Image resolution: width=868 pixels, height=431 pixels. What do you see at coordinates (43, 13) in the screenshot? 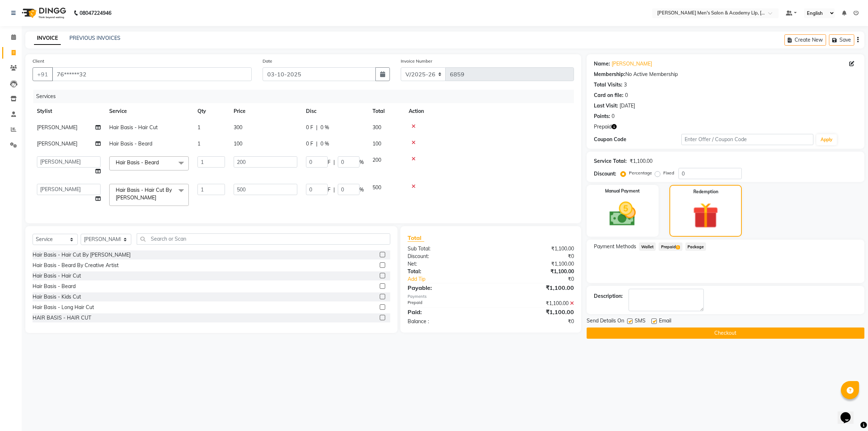
I see `img: logo` at bounding box center [43, 13].